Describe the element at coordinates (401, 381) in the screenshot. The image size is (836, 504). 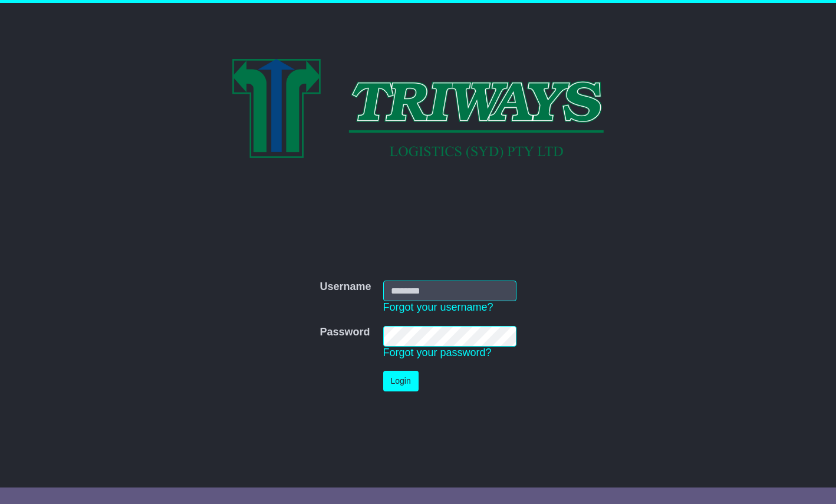
I see `button: Login` at that location.